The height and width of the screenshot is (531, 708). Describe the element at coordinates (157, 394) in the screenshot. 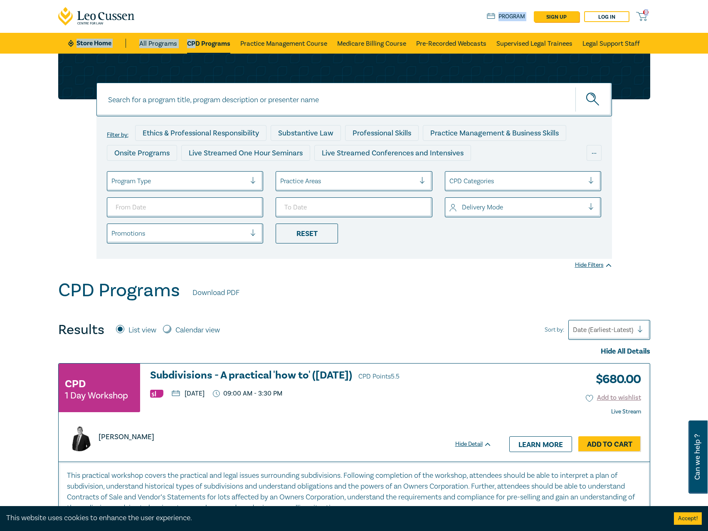

I see `img: Substantive Law` at that location.